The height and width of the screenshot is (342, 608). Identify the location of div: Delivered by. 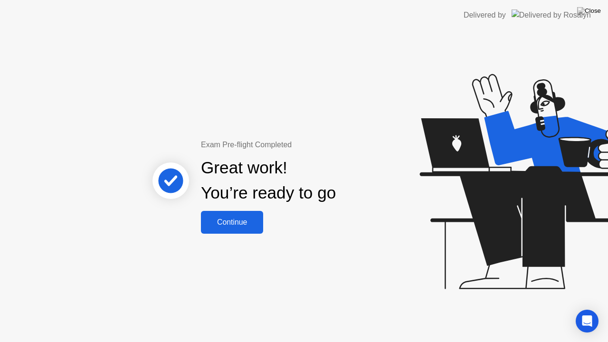
(484, 15).